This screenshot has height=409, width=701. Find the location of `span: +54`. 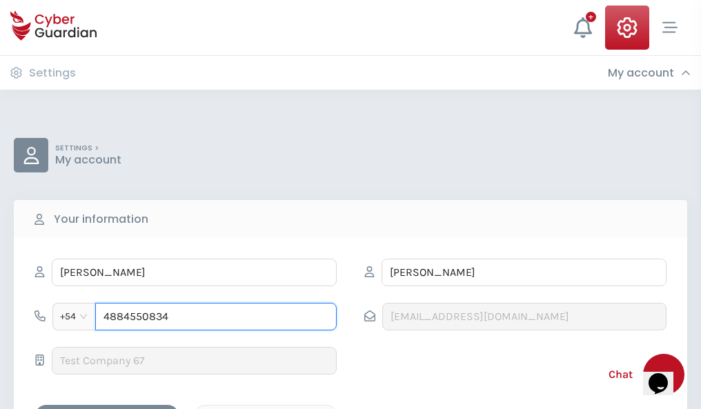

span: +54 is located at coordinates (74, 317).